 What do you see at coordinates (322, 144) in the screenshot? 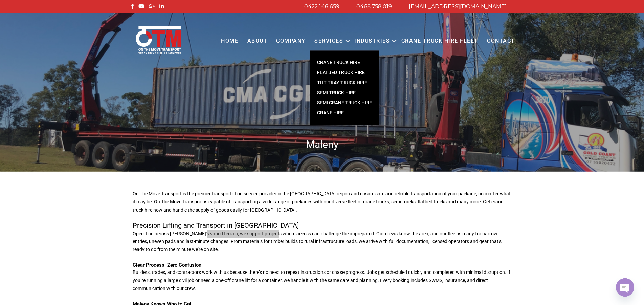
I see `h1: Maleny` at bounding box center [322, 144].